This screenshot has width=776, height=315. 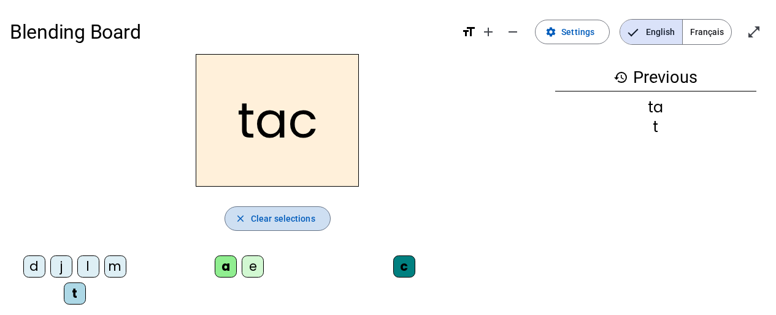 What do you see at coordinates (651, 32) in the screenshot?
I see `span: English` at bounding box center [651, 32].